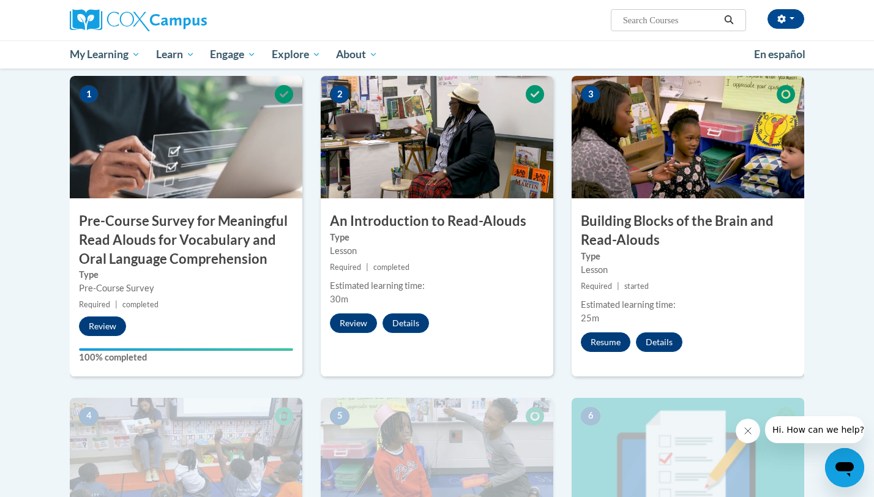  What do you see at coordinates (138, 20) in the screenshot?
I see `img: Cox Campus` at bounding box center [138, 20].